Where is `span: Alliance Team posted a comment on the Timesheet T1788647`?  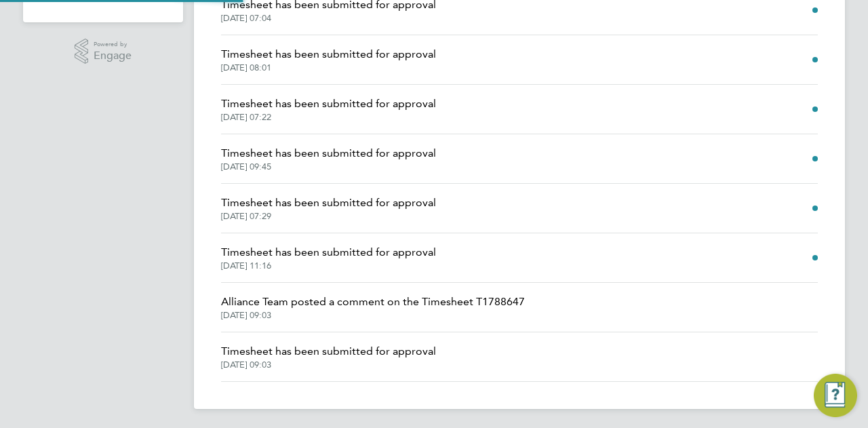
span: Alliance Team posted a comment on the Timesheet T1788647 is located at coordinates (373, 302).